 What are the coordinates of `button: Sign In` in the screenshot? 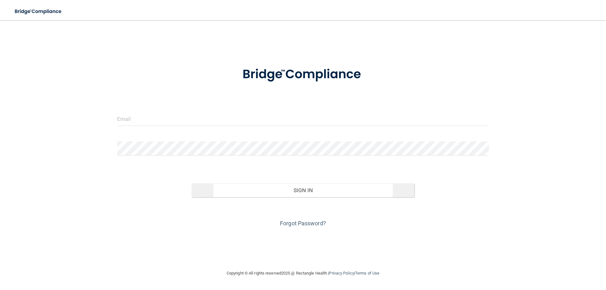 It's located at (303, 190).